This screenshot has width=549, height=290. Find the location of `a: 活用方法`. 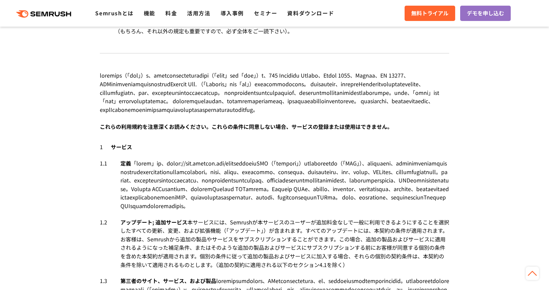

a: 活用方法 is located at coordinates (199, 13).